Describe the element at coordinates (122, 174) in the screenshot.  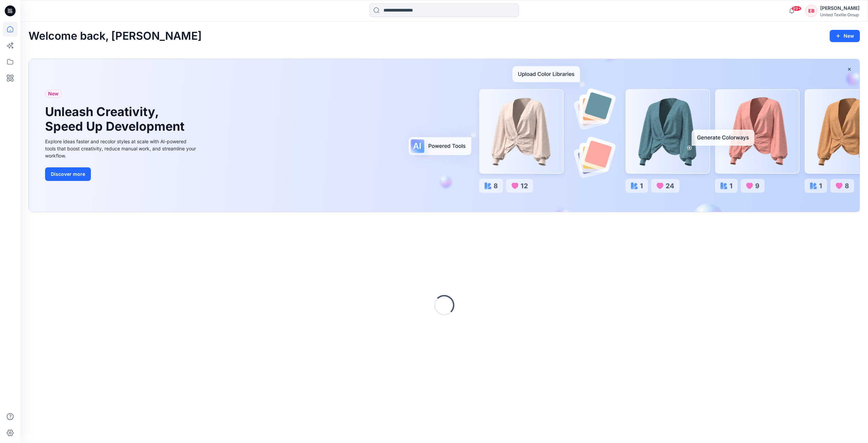
I see `a: Discover more` at that location.